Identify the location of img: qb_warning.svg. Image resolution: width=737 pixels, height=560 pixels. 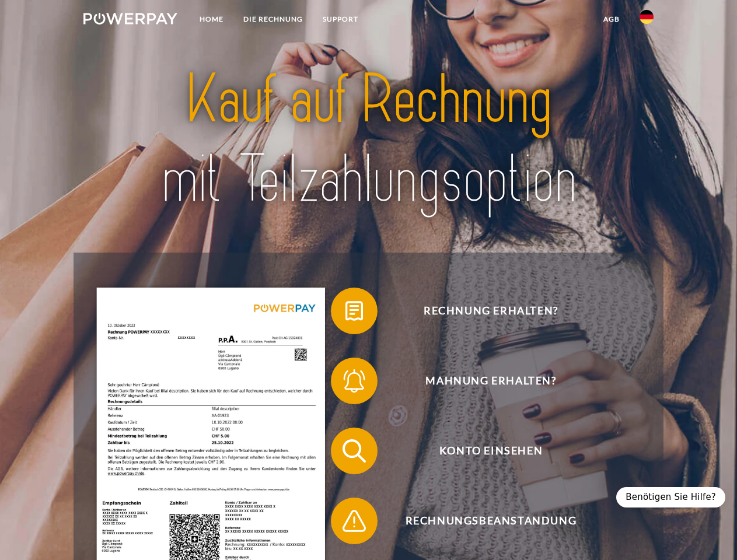
(354, 521).